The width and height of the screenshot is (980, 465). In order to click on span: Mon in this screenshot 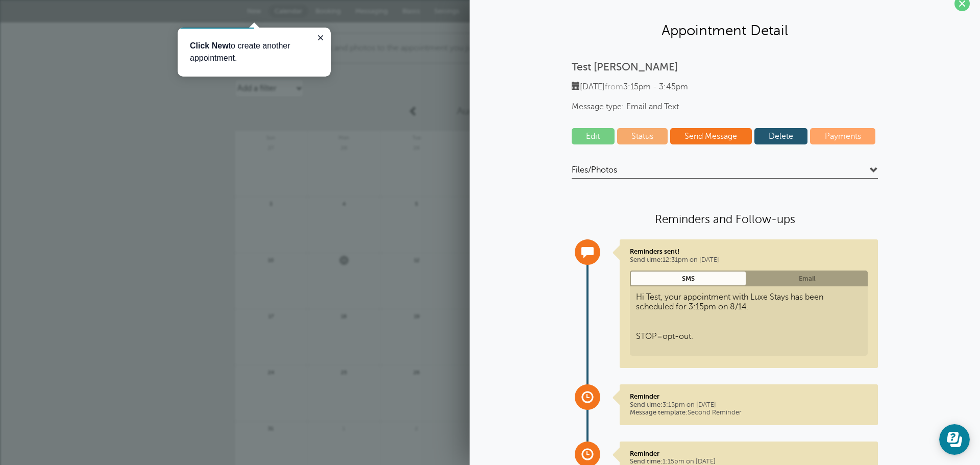, I will do `click(344, 136)`.